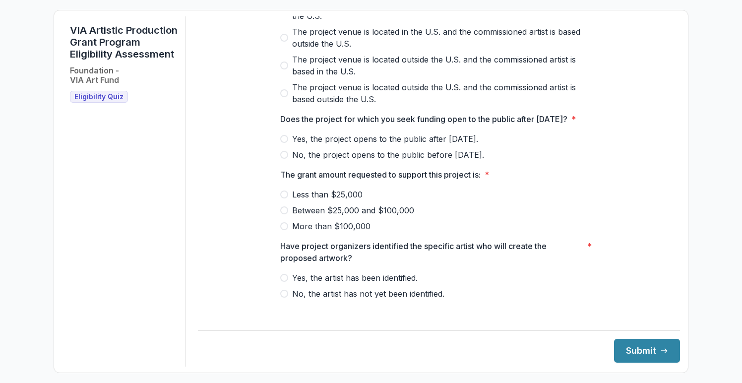 The height and width of the screenshot is (383, 742). I want to click on span: Less than $25,000, so click(327, 194).